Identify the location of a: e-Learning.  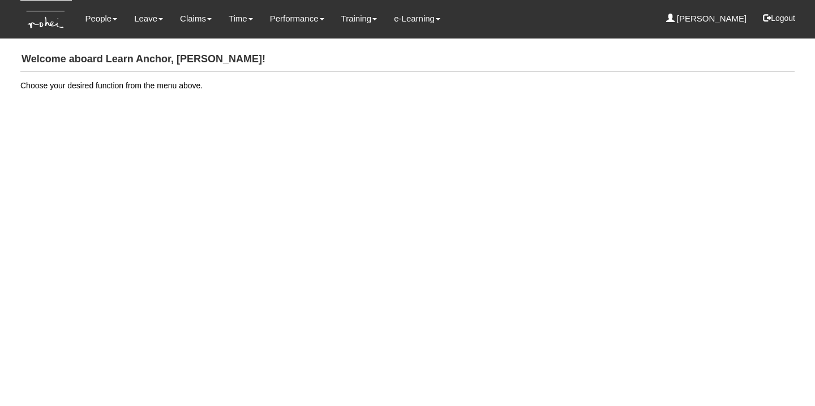
(417, 19).